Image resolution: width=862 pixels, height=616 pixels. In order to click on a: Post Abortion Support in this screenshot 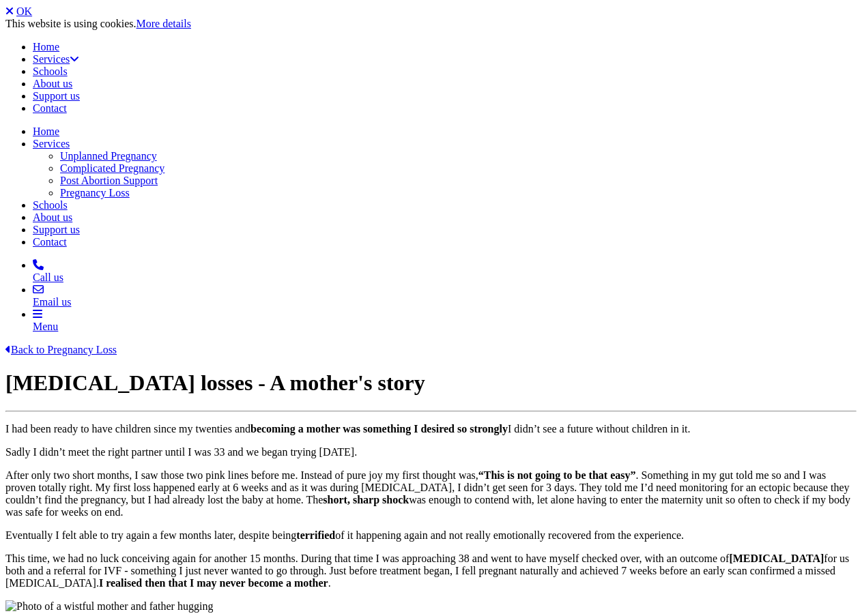, I will do `click(109, 180)`.